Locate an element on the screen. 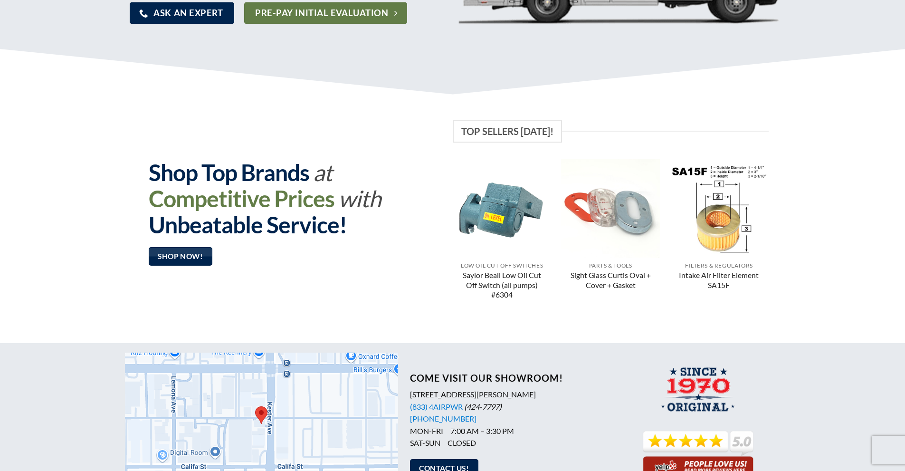  p: Parts & Tools is located at coordinates (611, 266).